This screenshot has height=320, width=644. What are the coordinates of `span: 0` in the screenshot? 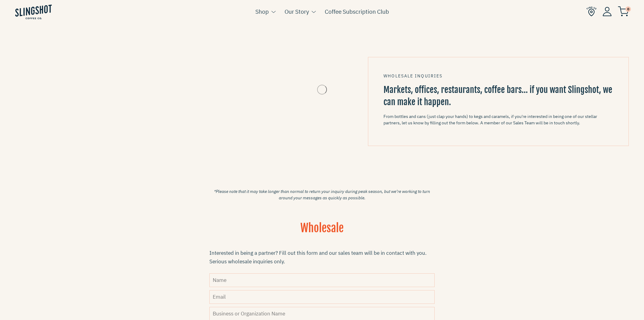 It's located at (628, 9).